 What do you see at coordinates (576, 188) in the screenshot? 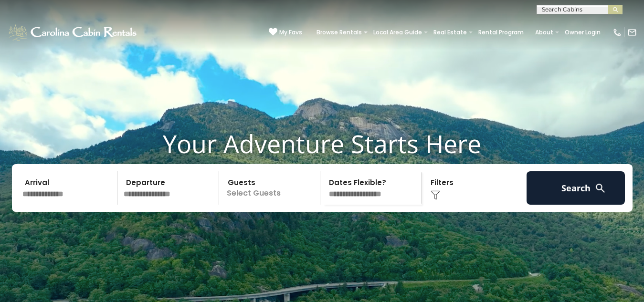
I see `button: Search` at bounding box center [576, 188].